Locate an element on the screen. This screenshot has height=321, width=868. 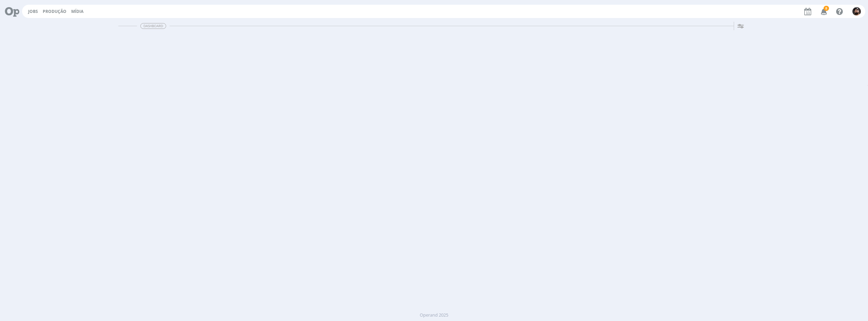
button: Jobs is located at coordinates (33, 11).